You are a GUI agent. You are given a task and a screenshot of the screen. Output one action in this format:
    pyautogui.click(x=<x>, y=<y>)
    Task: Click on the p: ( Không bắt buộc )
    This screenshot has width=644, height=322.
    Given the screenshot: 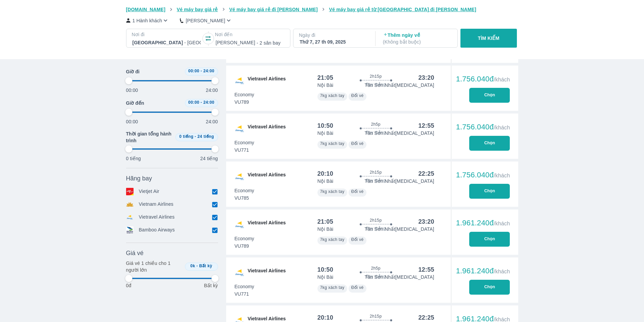 What is the action you would take?
    pyautogui.click(x=417, y=42)
    